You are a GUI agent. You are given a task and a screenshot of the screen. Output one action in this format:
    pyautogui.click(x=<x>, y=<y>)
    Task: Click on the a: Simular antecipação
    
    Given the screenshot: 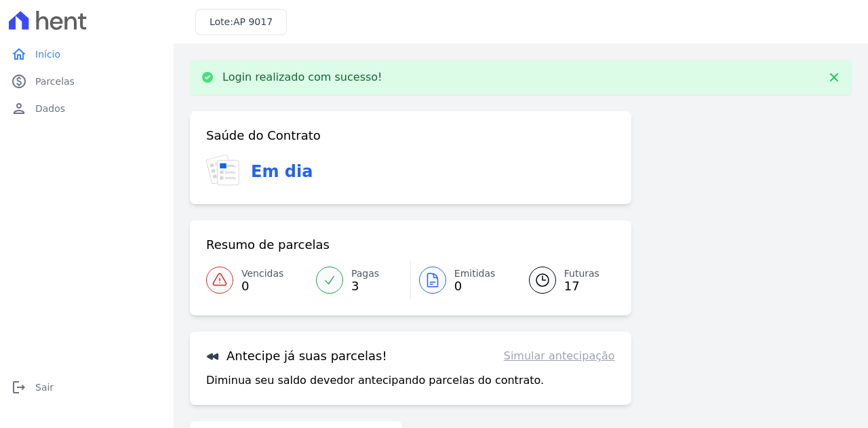 What is the action you would take?
    pyautogui.click(x=560, y=356)
    